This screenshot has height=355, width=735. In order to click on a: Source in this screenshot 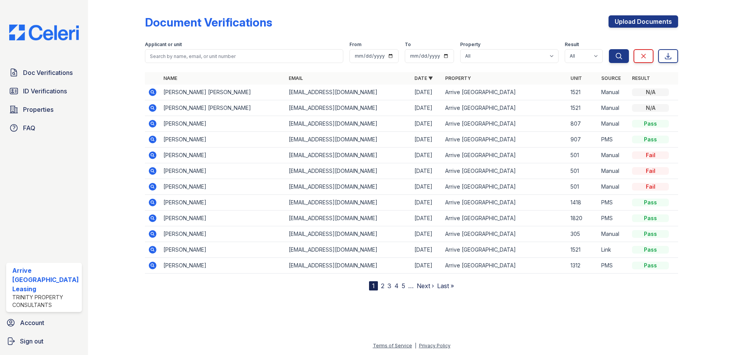, I will do `click(611, 78)`.